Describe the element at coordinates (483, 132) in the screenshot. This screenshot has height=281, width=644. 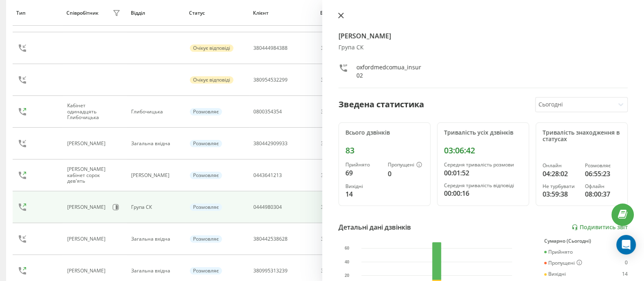
I see `div: Тривалість усіх дзвінків` at that location.